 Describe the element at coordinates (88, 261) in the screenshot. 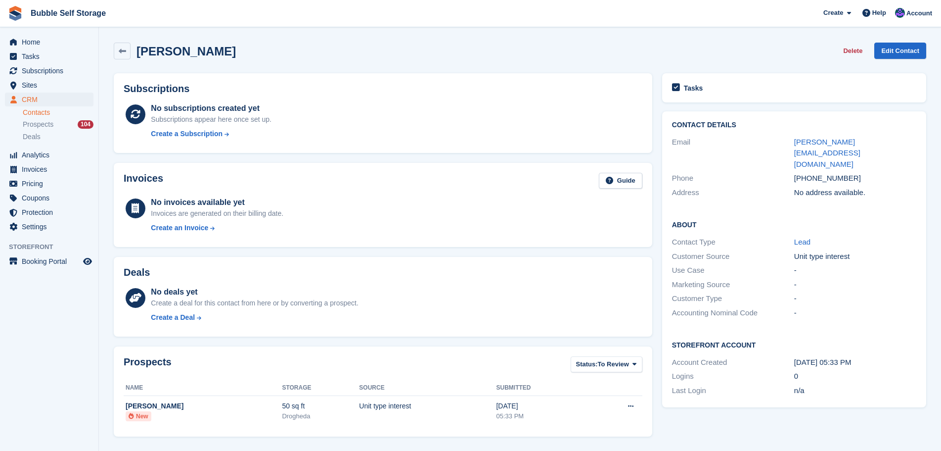

I see `a: Preview store` at that location.